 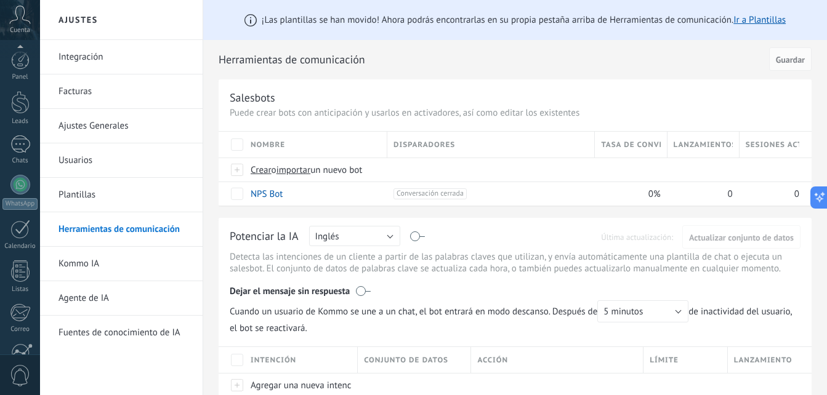 I want to click on span: Acción, so click(x=493, y=360).